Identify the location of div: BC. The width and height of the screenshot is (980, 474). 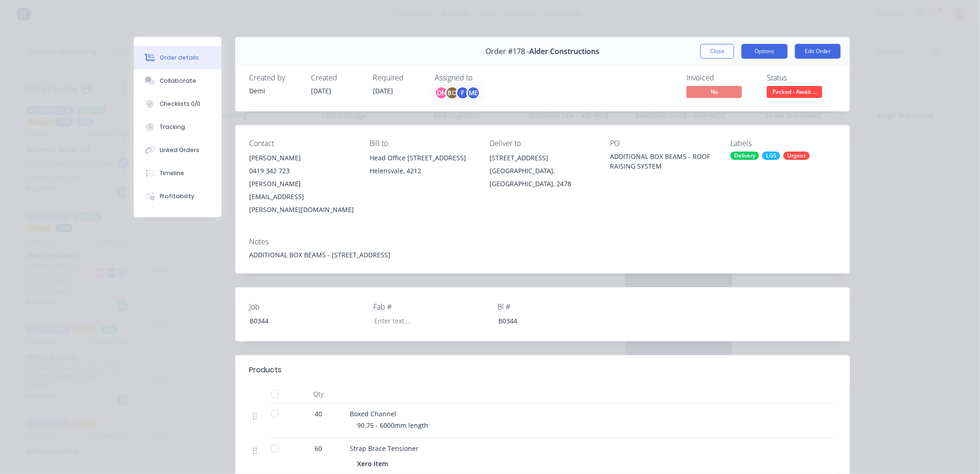
(452, 93).